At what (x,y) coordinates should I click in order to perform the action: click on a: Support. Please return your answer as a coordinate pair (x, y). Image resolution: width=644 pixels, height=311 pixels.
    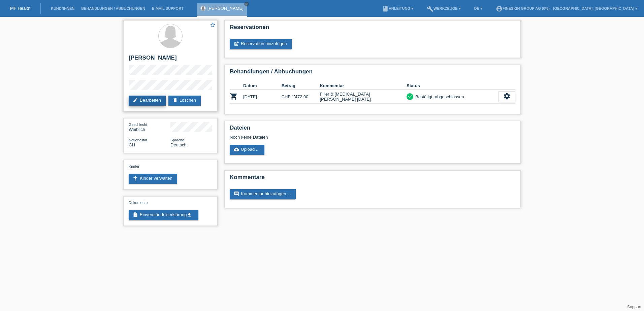
    Looking at the image, I should click on (634, 307).